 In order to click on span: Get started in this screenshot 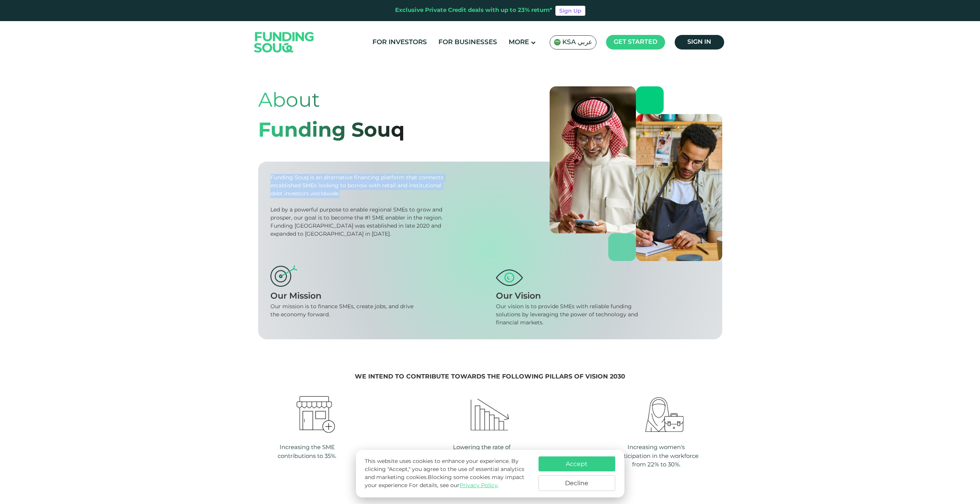, I will do `click(635, 41)`.